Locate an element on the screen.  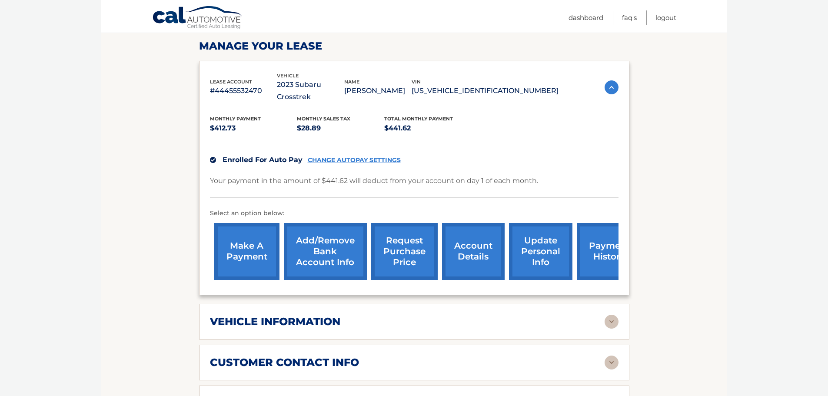
p: $441.62 is located at coordinates (428, 128).